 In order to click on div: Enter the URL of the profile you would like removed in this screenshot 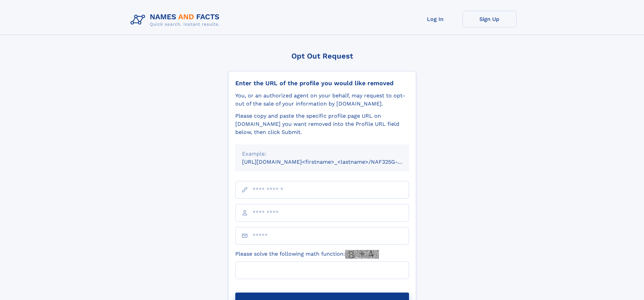, I will do `click(322, 83)`.